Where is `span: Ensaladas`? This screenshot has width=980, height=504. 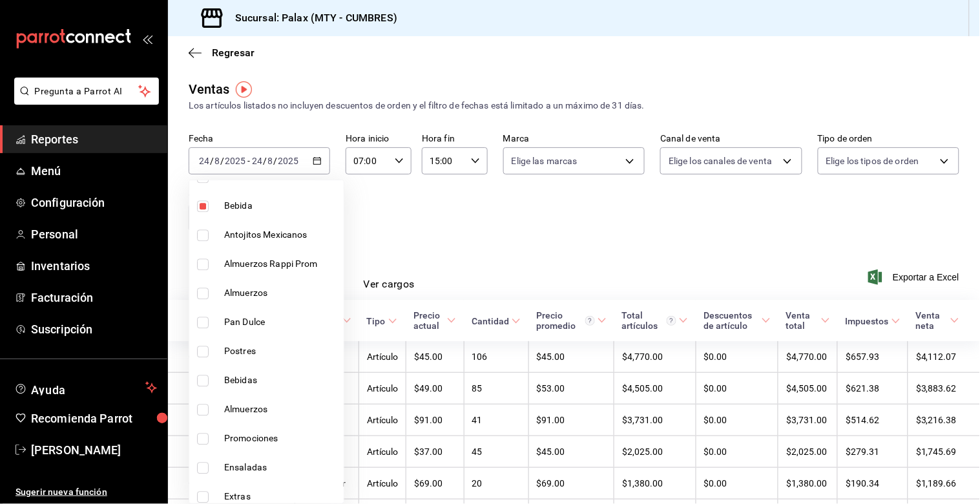
span: Ensaladas is located at coordinates (281, 467).